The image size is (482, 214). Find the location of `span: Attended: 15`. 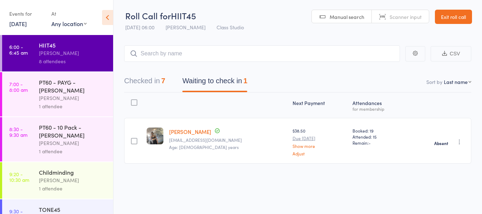

span: Attended: 15 is located at coordinates (379, 136).